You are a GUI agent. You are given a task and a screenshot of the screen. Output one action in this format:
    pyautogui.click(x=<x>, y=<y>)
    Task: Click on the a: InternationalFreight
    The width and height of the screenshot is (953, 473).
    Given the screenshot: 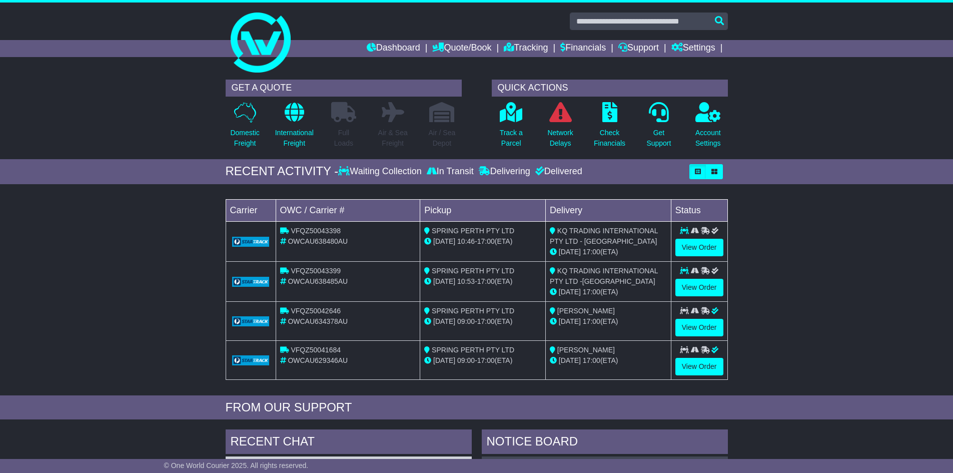 What is the action you would take?
    pyautogui.click(x=294, y=128)
    